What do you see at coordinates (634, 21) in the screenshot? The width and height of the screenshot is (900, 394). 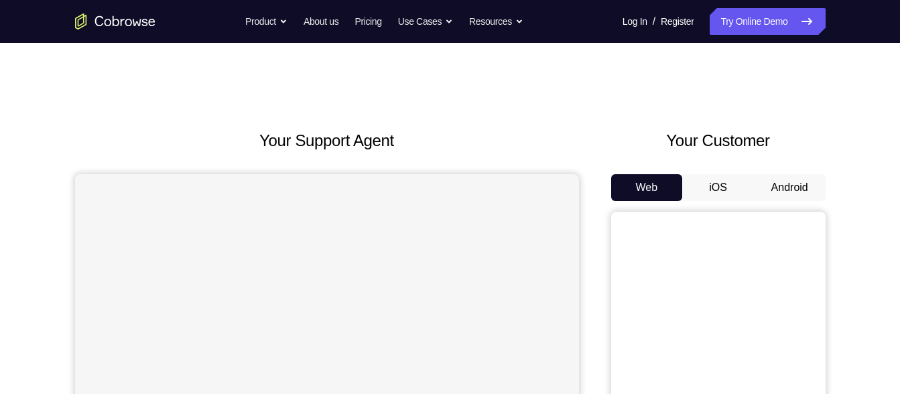 I see `a: Log In` at bounding box center [634, 21].